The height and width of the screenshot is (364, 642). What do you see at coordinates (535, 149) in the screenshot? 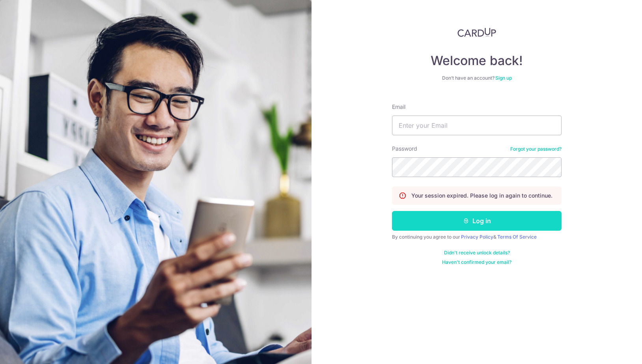
I see `a: Forgot your password?` at bounding box center [535, 149].